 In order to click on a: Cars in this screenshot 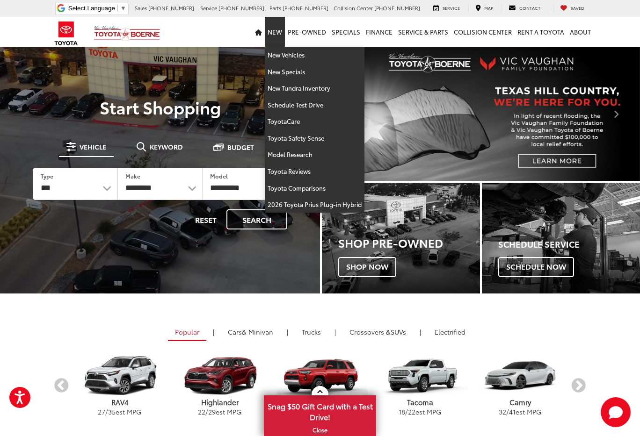, I will do `click(250, 332)`.